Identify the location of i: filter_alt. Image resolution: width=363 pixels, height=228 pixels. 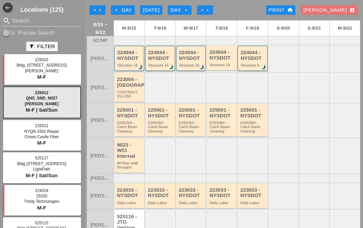
(32, 46).